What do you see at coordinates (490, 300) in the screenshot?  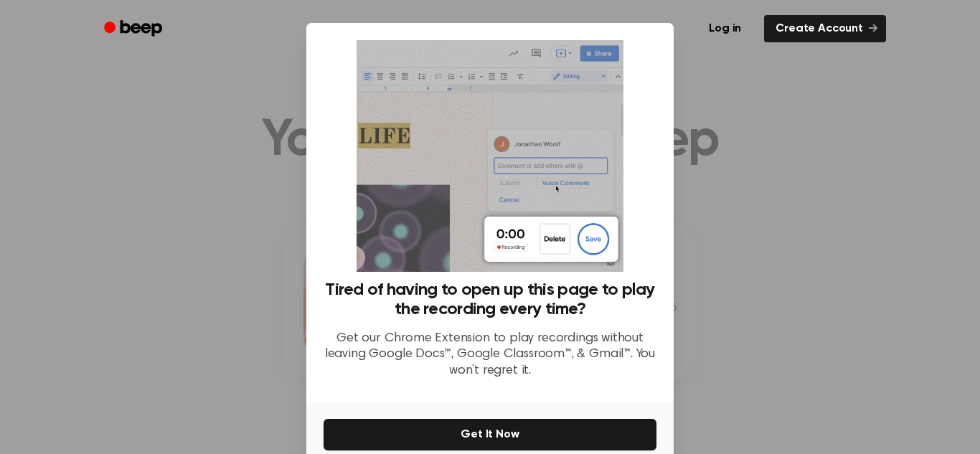 I see `h3: Tired of having to open up this page to play the recording every time?` at bounding box center [490, 300].